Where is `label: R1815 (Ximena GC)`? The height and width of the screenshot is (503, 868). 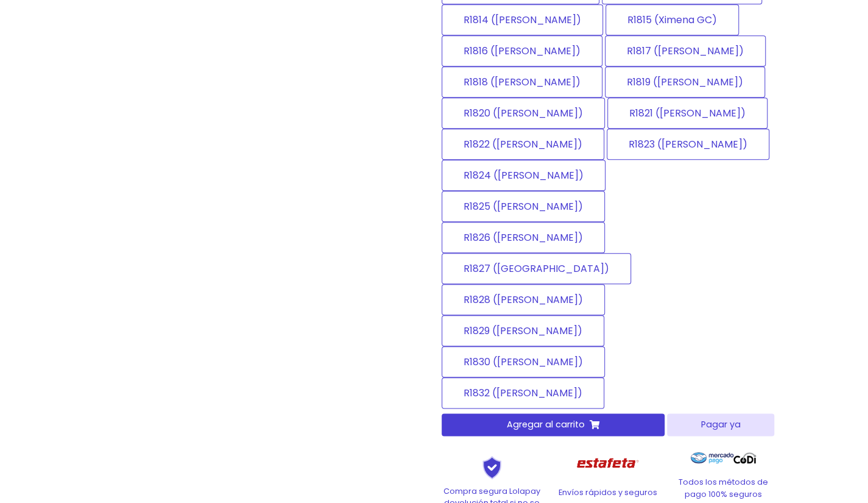
label: R1815 (Ximena GC) is located at coordinates (672, 19).